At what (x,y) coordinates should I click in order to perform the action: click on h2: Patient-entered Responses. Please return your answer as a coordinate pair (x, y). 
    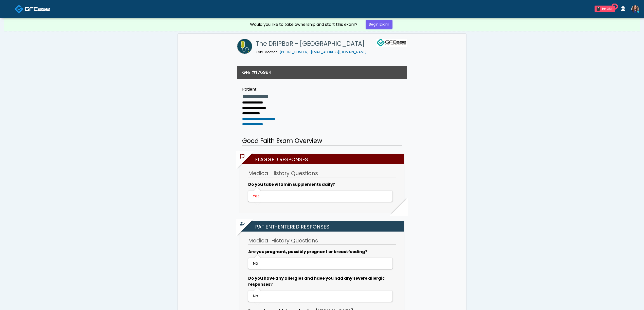
    Looking at the image, I should click on (323, 226).